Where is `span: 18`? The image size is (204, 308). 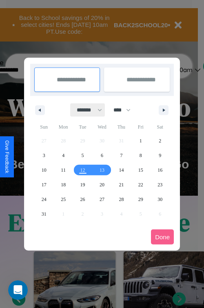 span: 18 is located at coordinates (63, 185).